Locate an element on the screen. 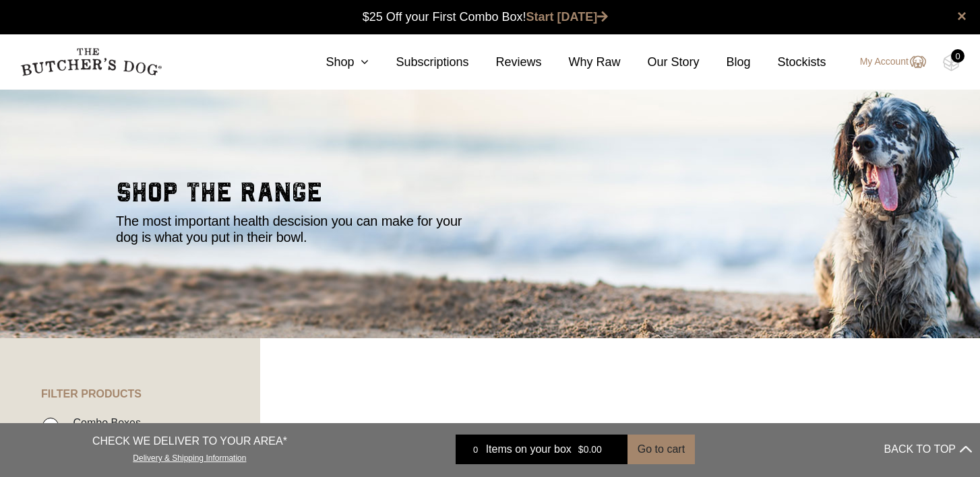 This screenshot has width=980, height=477. button: Go to cart is located at coordinates (661, 450).